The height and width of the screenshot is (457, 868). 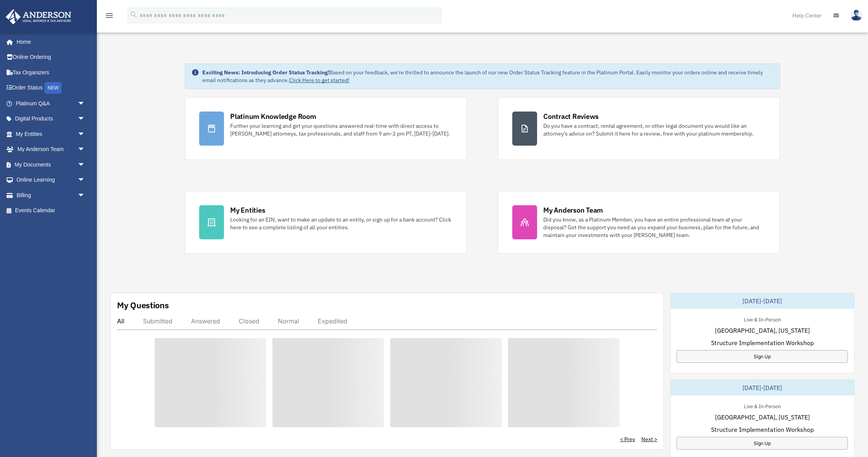 I want to click on a: menu, so click(x=110, y=16).